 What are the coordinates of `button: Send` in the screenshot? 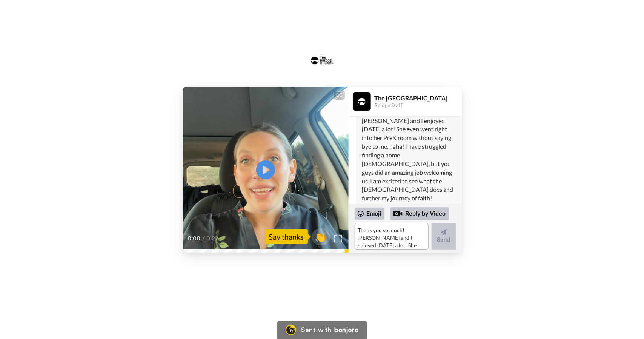 It's located at (444, 237).